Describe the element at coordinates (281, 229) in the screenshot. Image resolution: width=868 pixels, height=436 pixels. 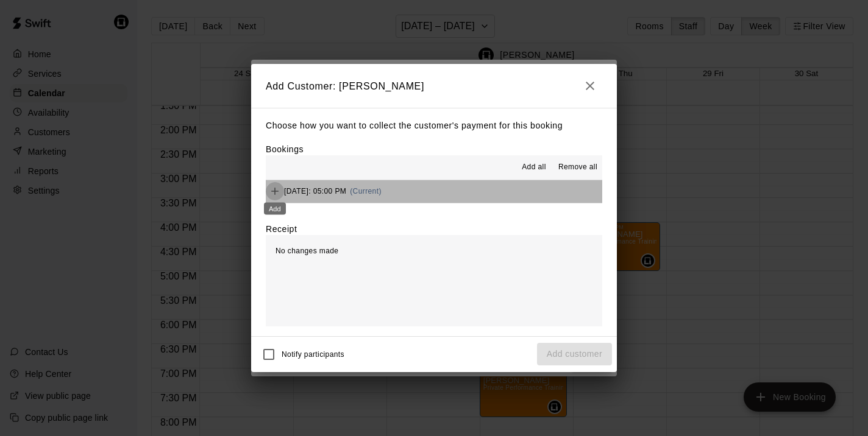
I see `label: Receipt` at that location.